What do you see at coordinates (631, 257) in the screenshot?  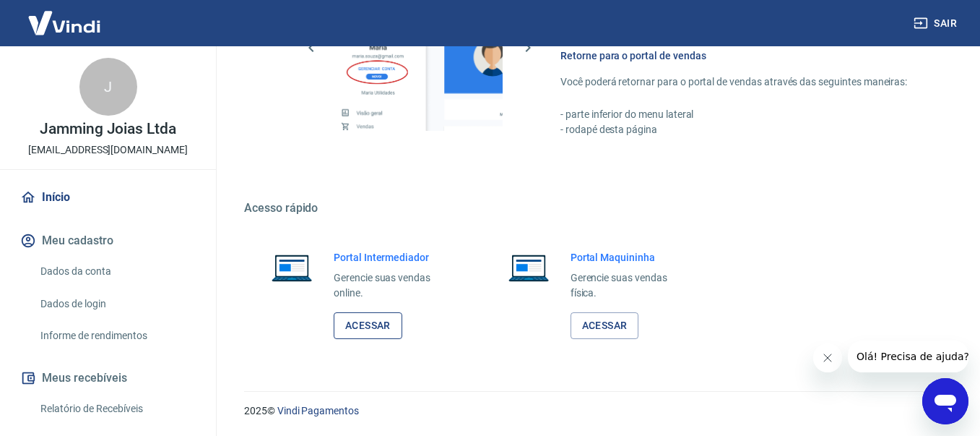 I see `h6: Portal Maquininha` at bounding box center [631, 257].